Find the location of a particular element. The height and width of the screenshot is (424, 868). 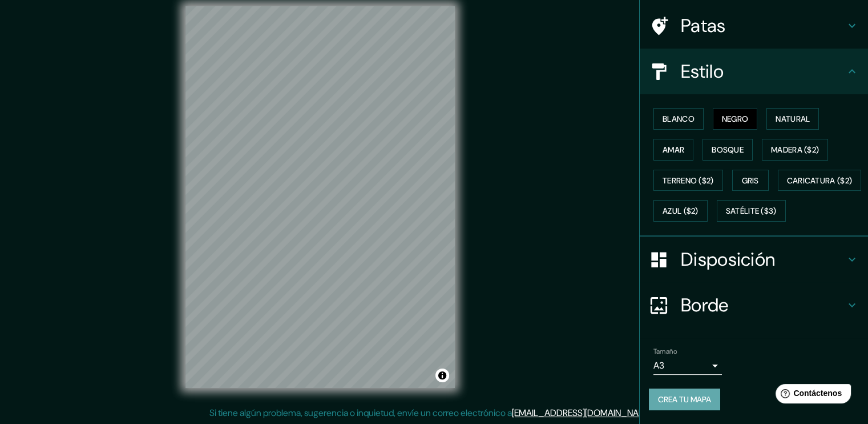

div: Disposición is located at coordinates (754, 259).